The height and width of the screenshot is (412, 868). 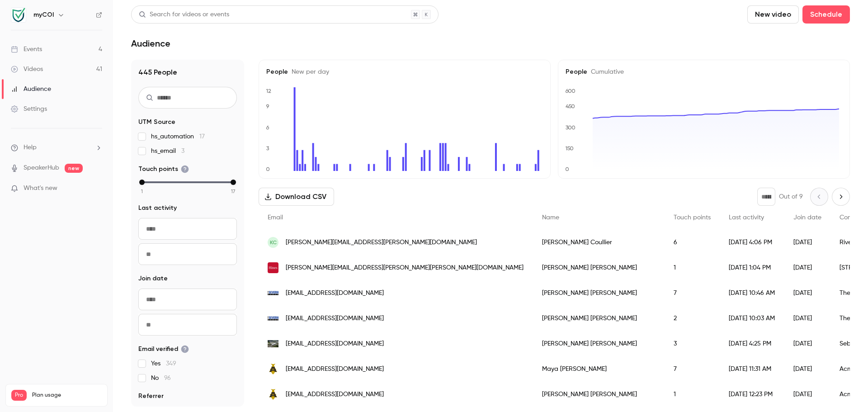 What do you see at coordinates (178, 136) in the screenshot?
I see `span: hs_automation` at bounding box center [178, 136].